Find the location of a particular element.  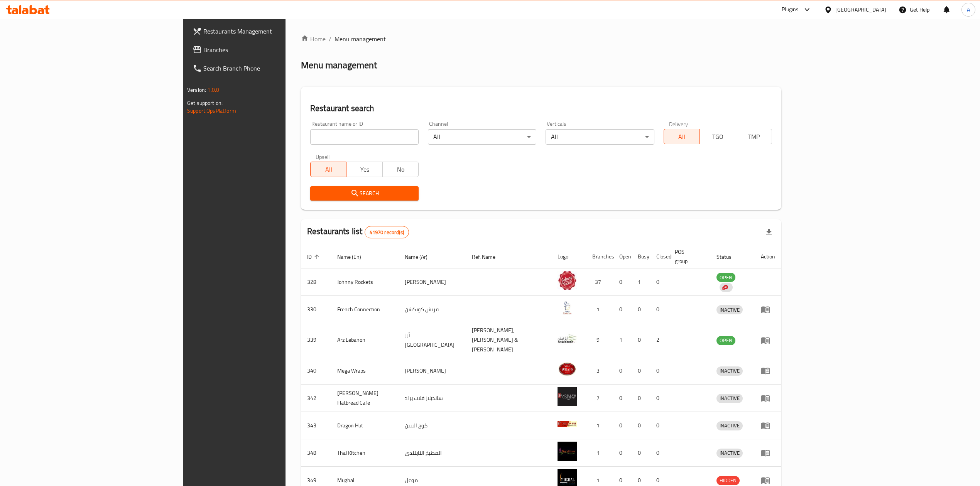

span: Ref. Name is located at coordinates (488, 257).